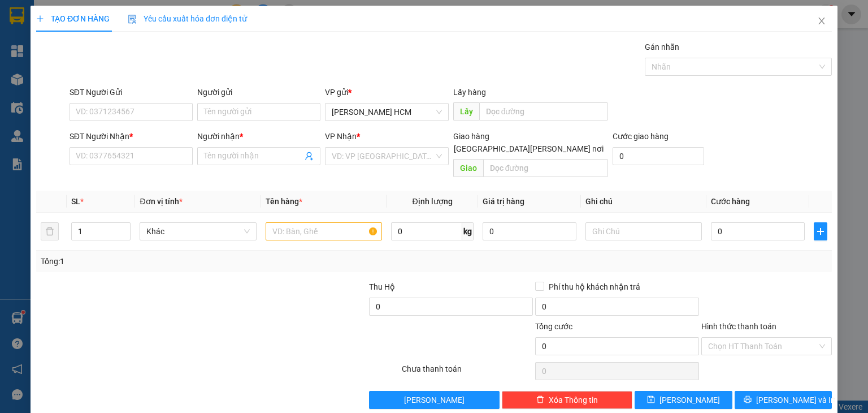 This screenshot has width=868, height=413. Describe the element at coordinates (662, 47) in the screenshot. I see `label: Gán nhãn` at that location.